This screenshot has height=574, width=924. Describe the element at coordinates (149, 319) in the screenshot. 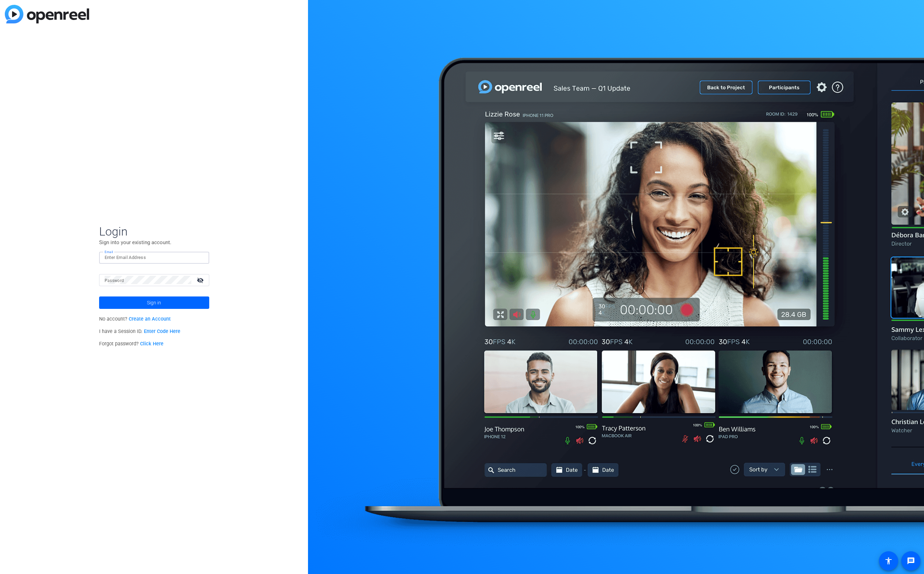

I see `a: Create an Account` at that location.